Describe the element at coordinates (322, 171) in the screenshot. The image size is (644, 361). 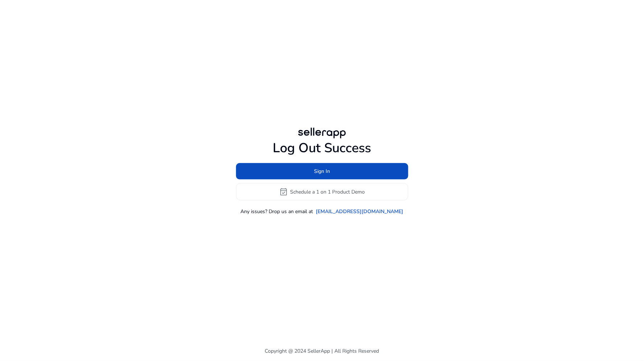
I see `span: Sign In` at that location.